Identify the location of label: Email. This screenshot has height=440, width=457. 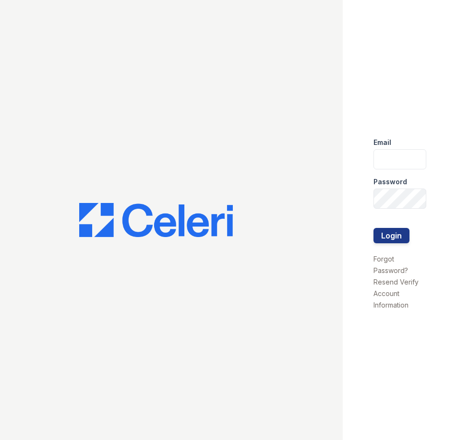
(382, 143).